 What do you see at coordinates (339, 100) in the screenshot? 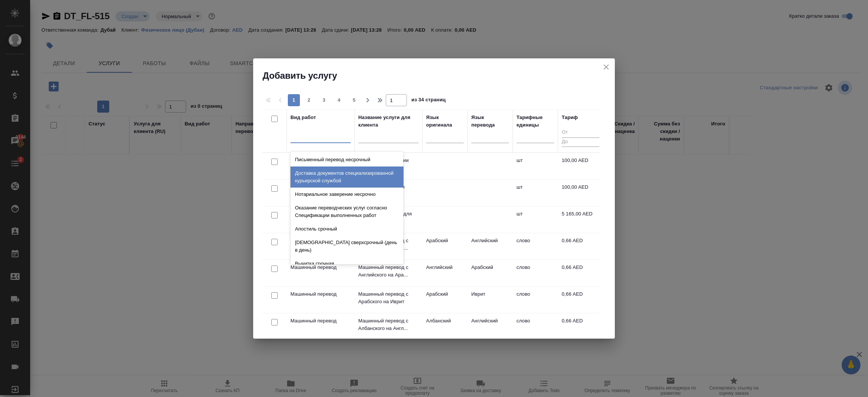
I see `button: 4` at bounding box center [339, 100].